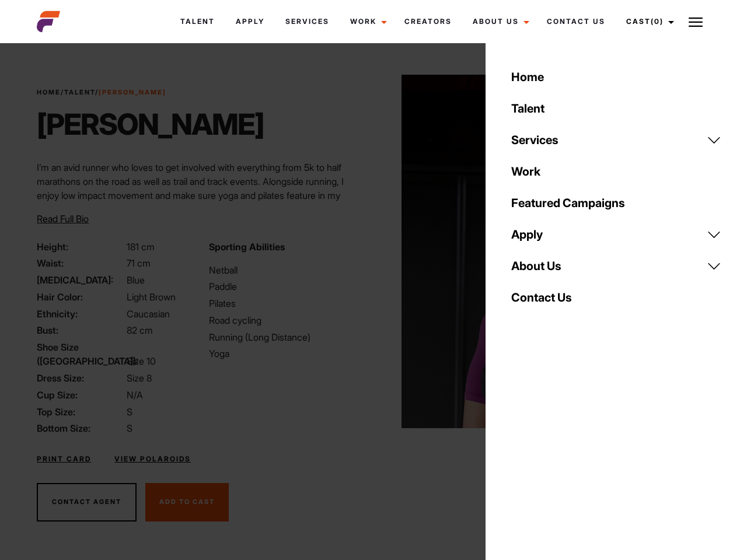  What do you see at coordinates (151, 297) in the screenshot?
I see `span: Light Brown` at bounding box center [151, 297].